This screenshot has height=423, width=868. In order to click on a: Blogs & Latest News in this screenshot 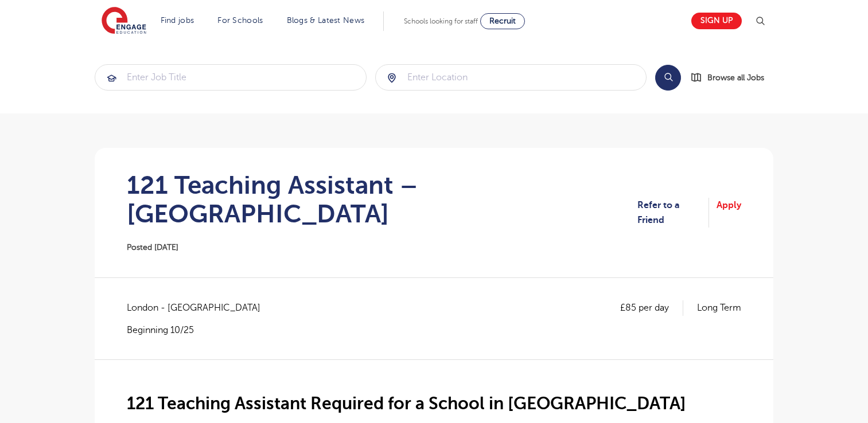, I will do `click(326, 20)`.